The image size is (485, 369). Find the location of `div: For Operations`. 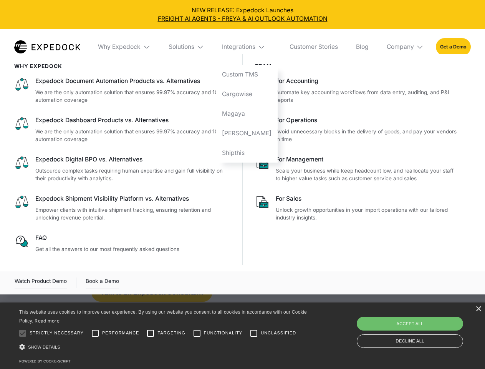

div: For Operations is located at coordinates (367, 120).